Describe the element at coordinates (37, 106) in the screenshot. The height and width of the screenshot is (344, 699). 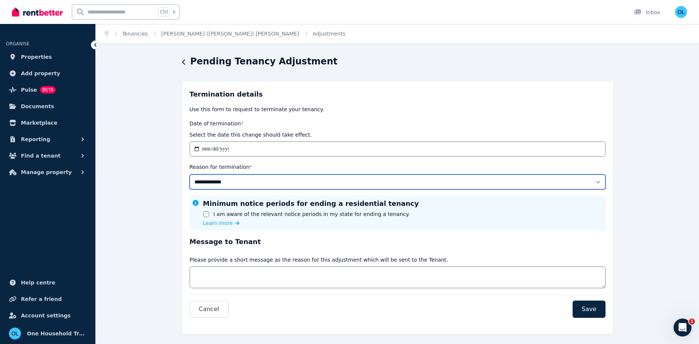
I see `span: Documents` at that location.